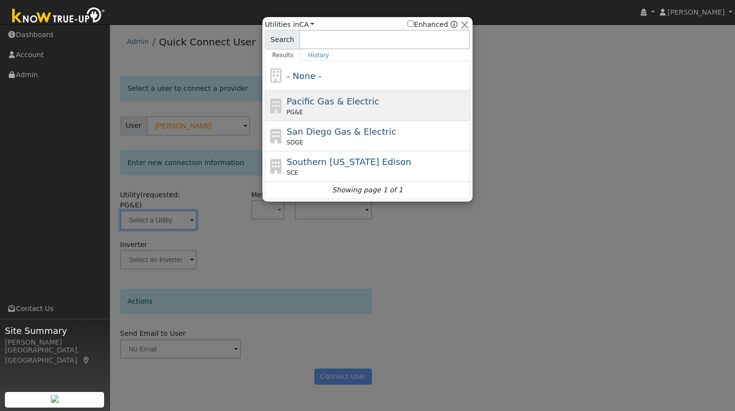 The height and width of the screenshot is (411, 735). Describe the element at coordinates (306, 24) in the screenshot. I see `a: CA` at that location.